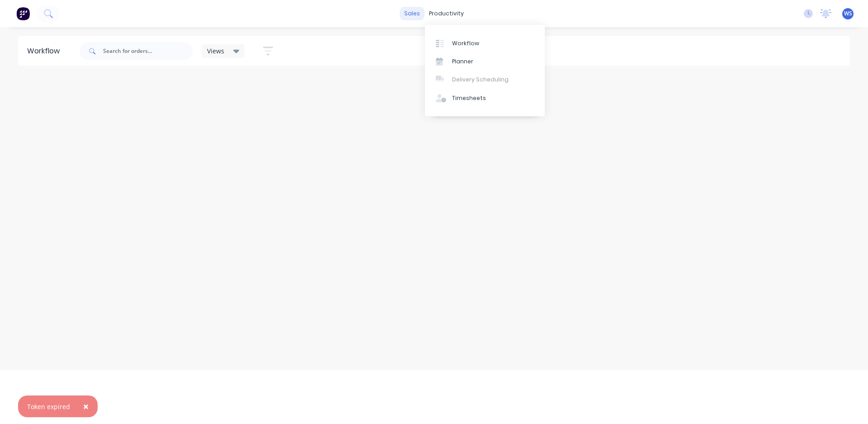 The height and width of the screenshot is (424, 868). What do you see at coordinates (484, 98) in the screenshot?
I see `a: Timesheets` at bounding box center [484, 98].